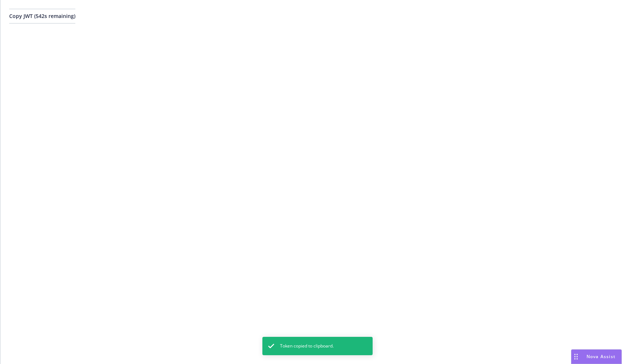  I want to click on span: Copy JWT ( 542 s remaining), so click(42, 16).